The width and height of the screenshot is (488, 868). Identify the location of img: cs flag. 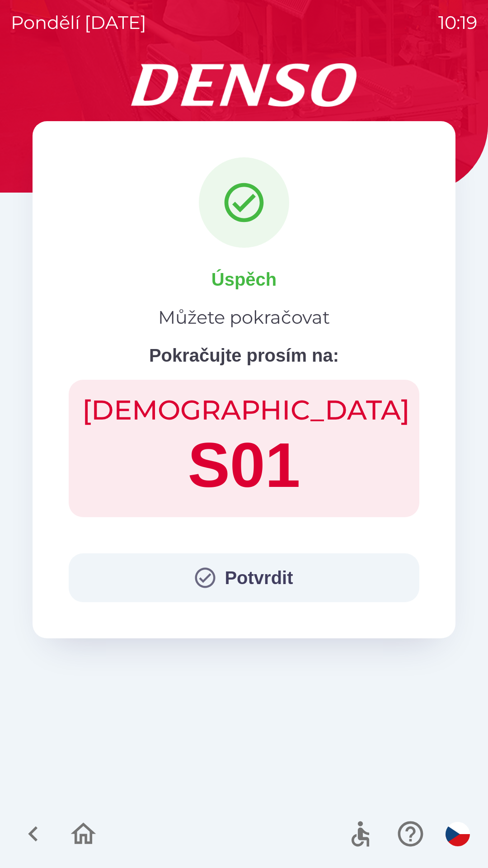
(458, 834).